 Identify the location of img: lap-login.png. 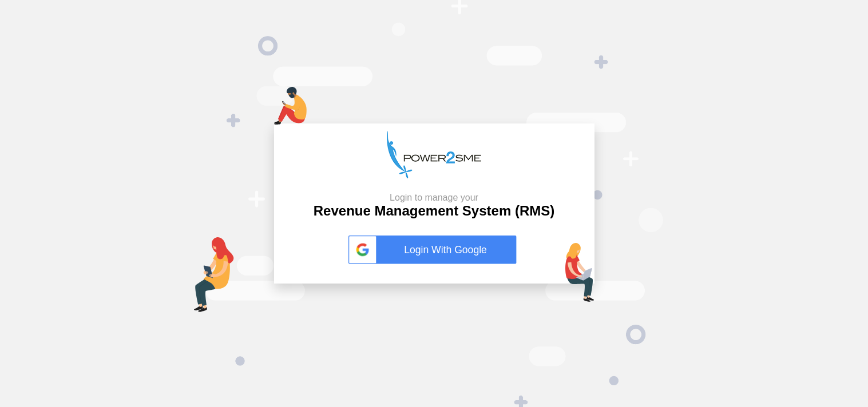
(580, 272).